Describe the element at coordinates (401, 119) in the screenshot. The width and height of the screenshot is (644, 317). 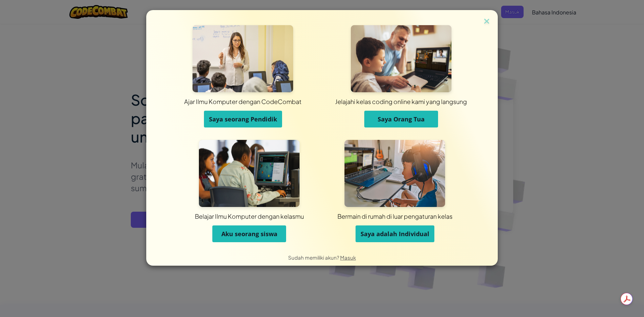
I see `button: Saya Orang Tua` at that location.